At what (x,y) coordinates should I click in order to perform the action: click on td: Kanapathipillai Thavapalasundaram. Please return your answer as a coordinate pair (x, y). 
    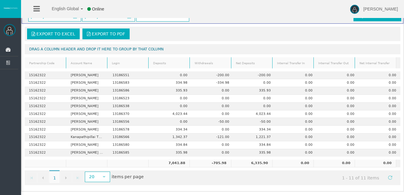
    Looking at the image, I should click on (87, 138).